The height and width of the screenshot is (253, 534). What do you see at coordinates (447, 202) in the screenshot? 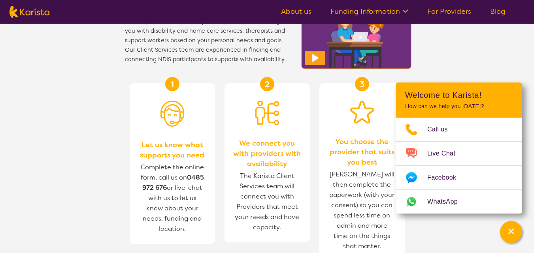
I see `span: WhatsApp` at bounding box center [447, 202].